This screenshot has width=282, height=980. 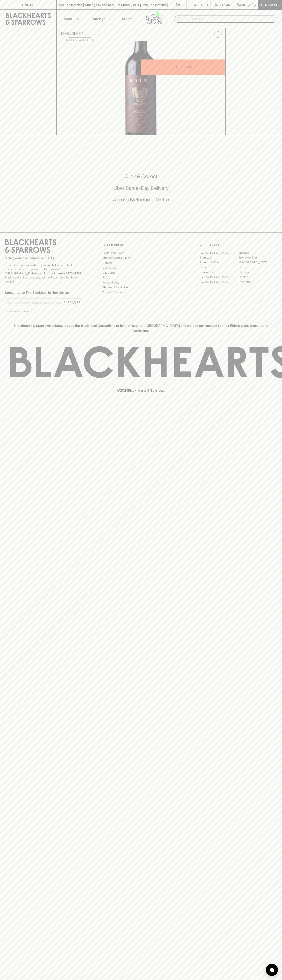 What do you see at coordinates (258, 272) in the screenshot?
I see `a: Geelong` at bounding box center [258, 272].